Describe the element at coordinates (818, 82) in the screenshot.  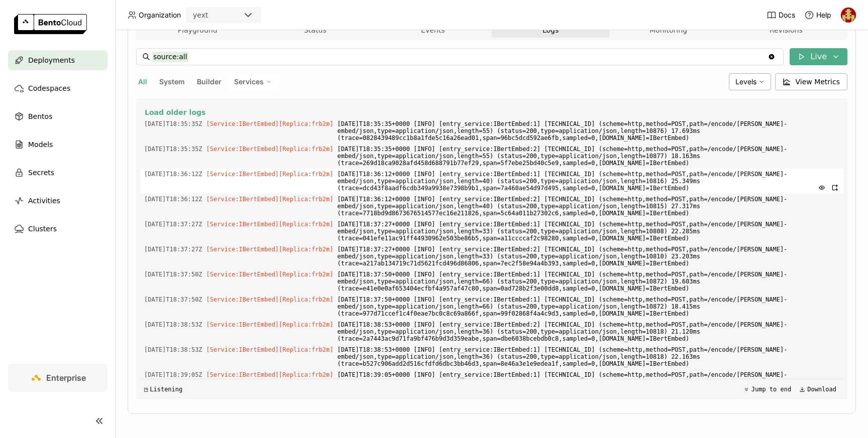
I see `span: View Metrics` at that location.